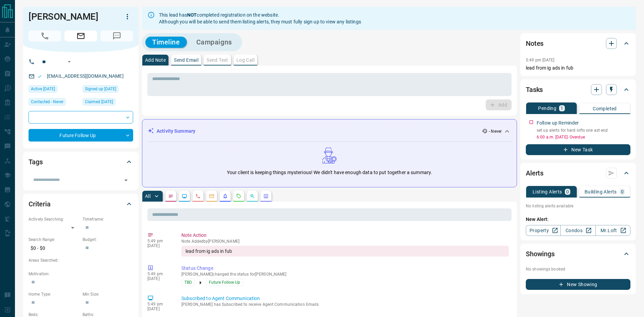 This screenshot has height=317, width=644. I want to click on p: Add Note, so click(155, 60).